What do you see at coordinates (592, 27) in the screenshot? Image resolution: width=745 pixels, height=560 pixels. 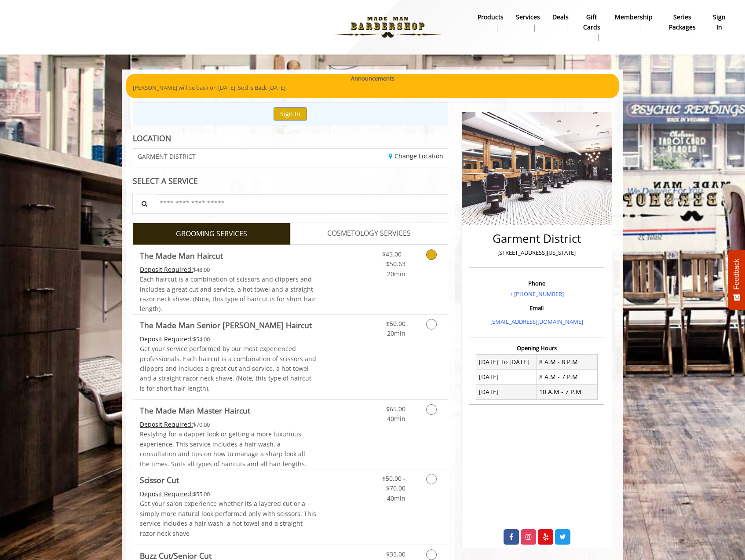 I see `a: Gift cardsgift cards` at bounding box center [592, 27].